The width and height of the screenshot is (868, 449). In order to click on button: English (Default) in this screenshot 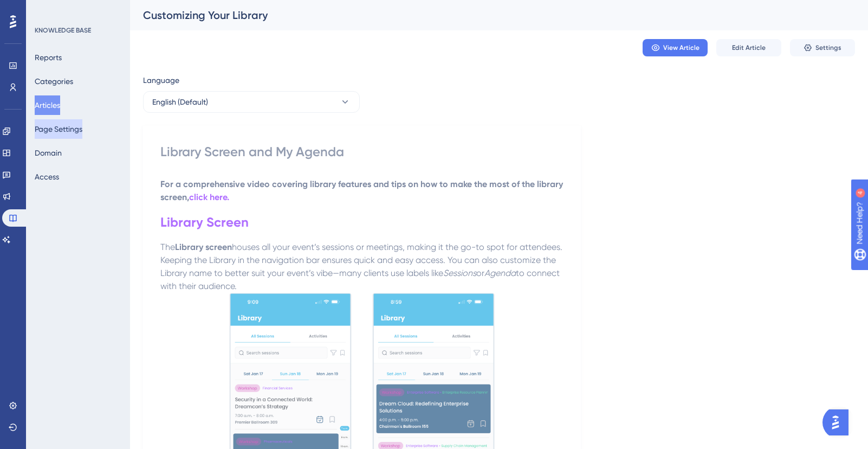, I will do `click(252, 102)`.